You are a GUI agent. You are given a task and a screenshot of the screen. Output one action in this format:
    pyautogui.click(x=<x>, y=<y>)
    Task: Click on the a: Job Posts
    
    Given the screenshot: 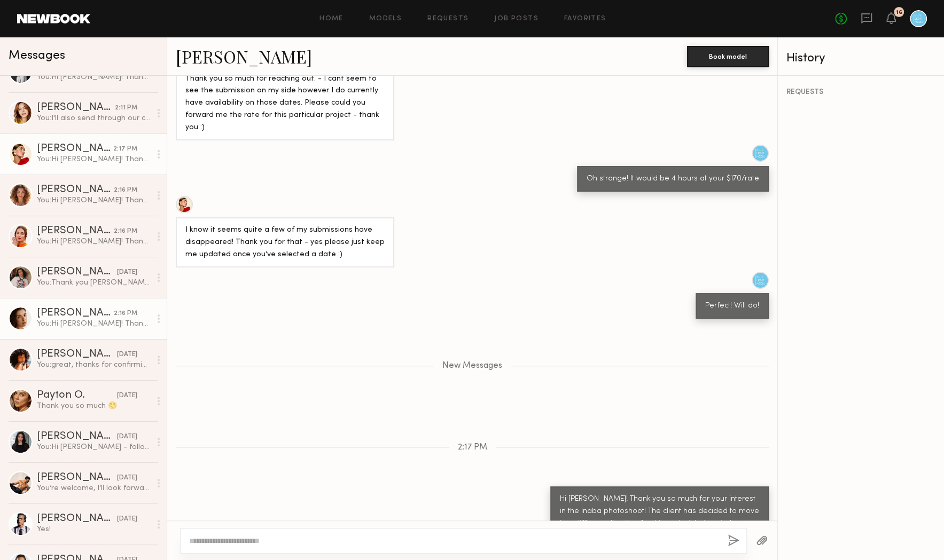 What is the action you would take?
    pyautogui.click(x=516, y=18)
    